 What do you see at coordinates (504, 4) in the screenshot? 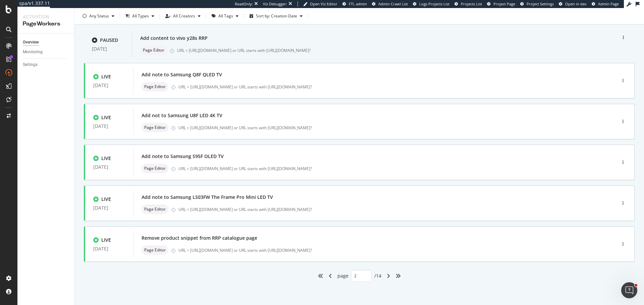
I see `span: Project Page` at bounding box center [504, 4].